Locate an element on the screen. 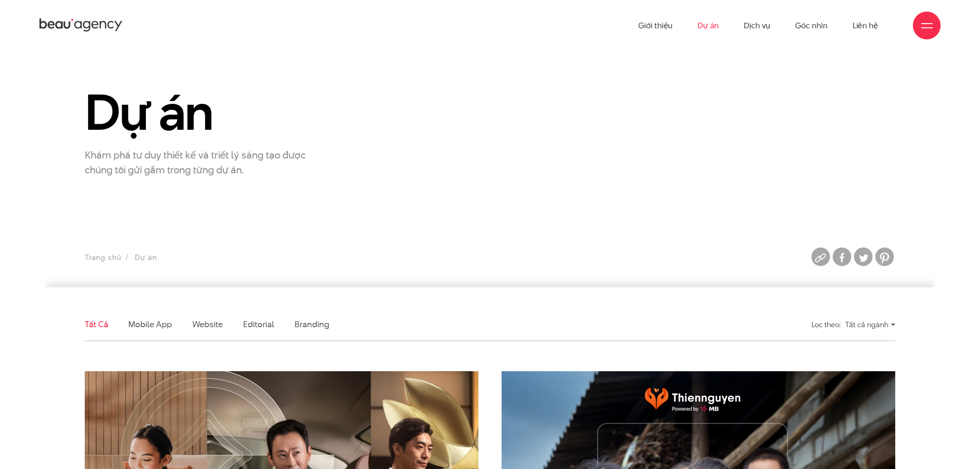  a: Editorial is located at coordinates (258, 324).